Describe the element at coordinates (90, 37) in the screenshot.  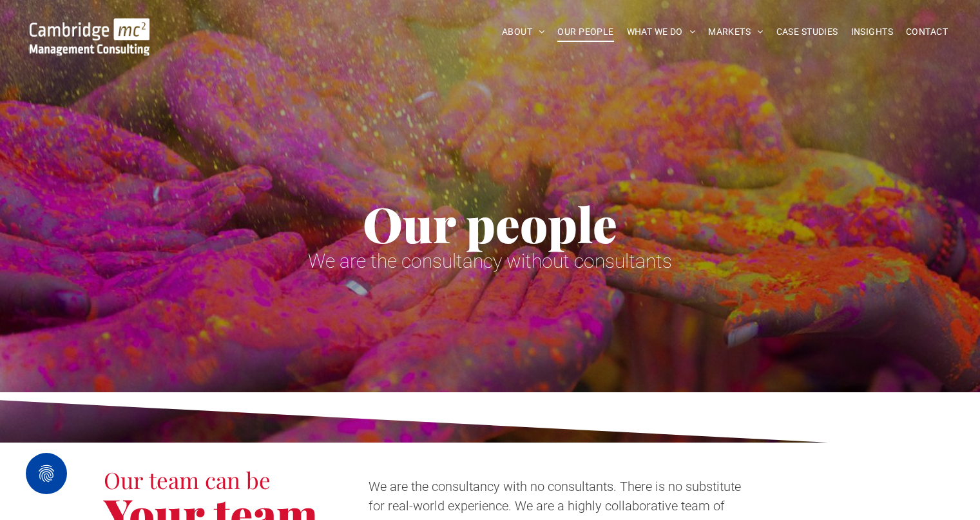
I see `img: Go to Homepage` at that location.